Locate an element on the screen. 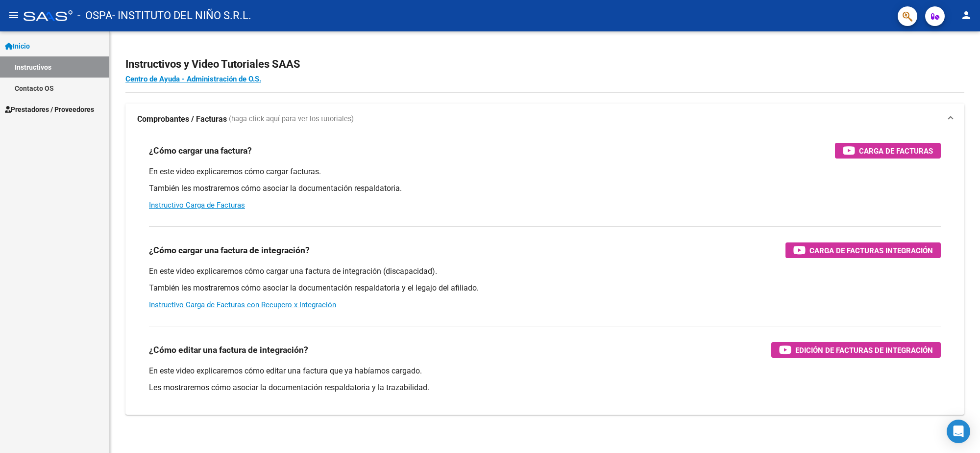 The height and width of the screenshot is (453, 980). h3: ¿Cómo cargar una factura de integración? is located at coordinates (230, 251).